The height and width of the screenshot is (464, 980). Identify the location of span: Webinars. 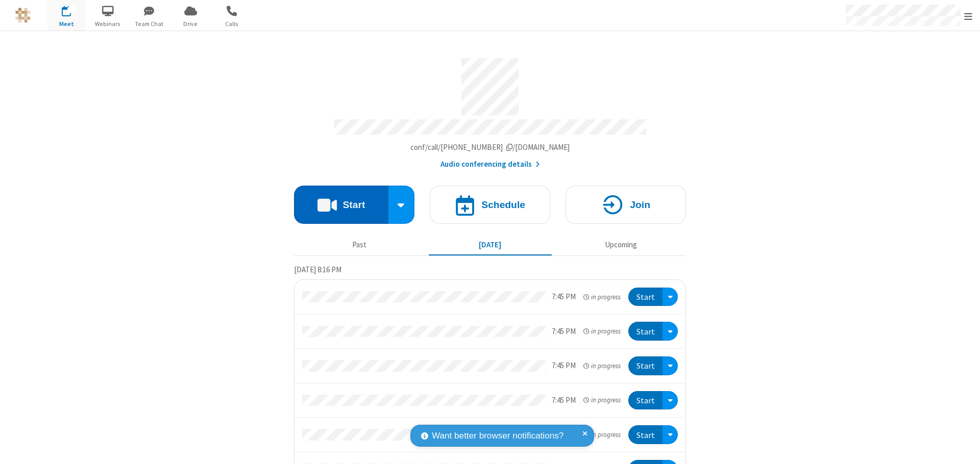
(108, 24).